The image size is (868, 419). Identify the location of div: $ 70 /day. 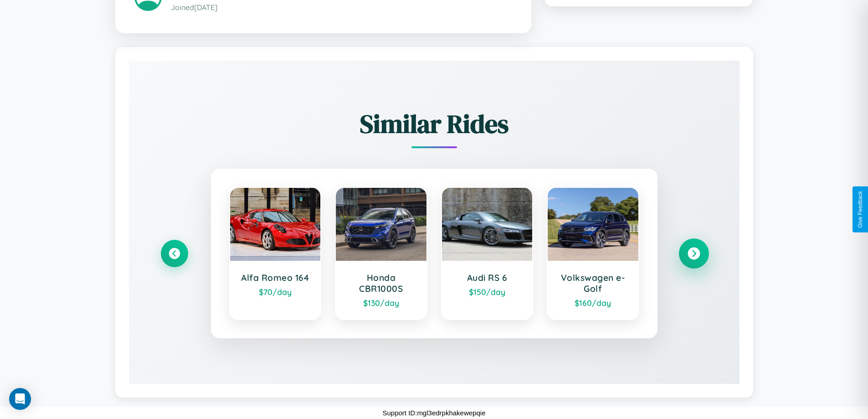
(275, 292).